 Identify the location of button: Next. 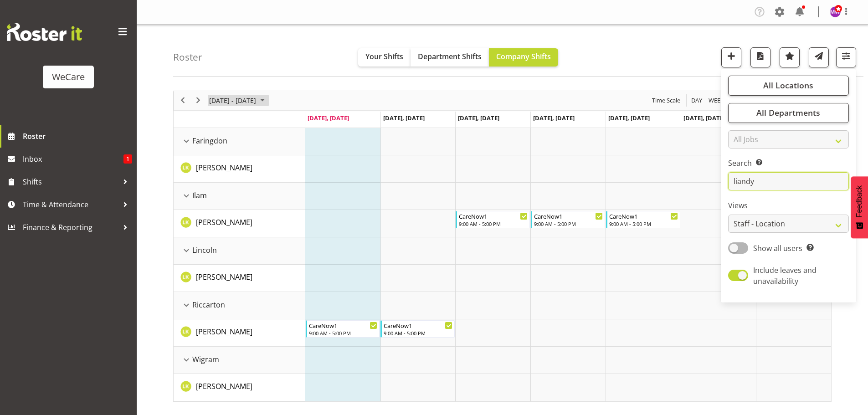
(198, 100).